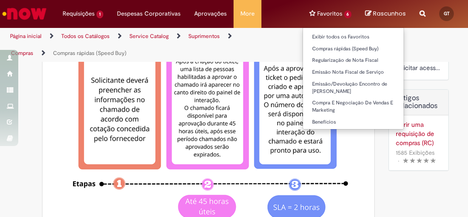 The height and width of the screenshot is (217, 468). What do you see at coordinates (149, 14) in the screenshot?
I see `span: Despesas Corporativas` at bounding box center [149, 14].